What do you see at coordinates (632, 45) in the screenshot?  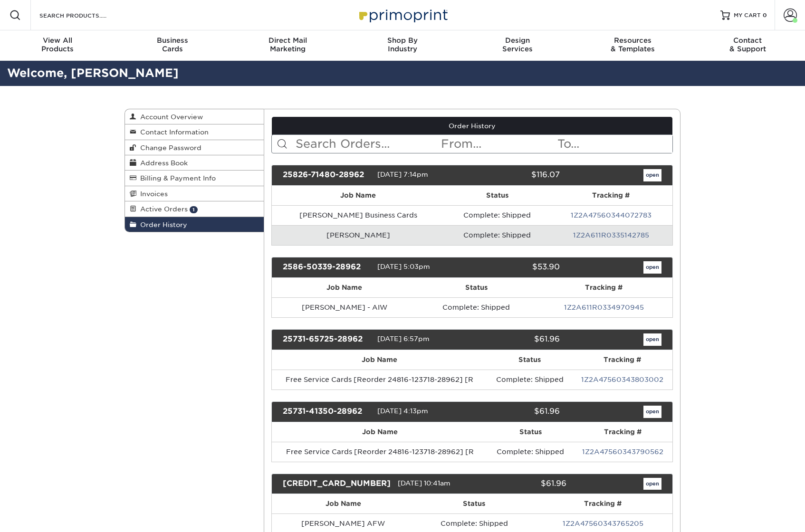 I see `div: & Templates` at bounding box center [632, 45].